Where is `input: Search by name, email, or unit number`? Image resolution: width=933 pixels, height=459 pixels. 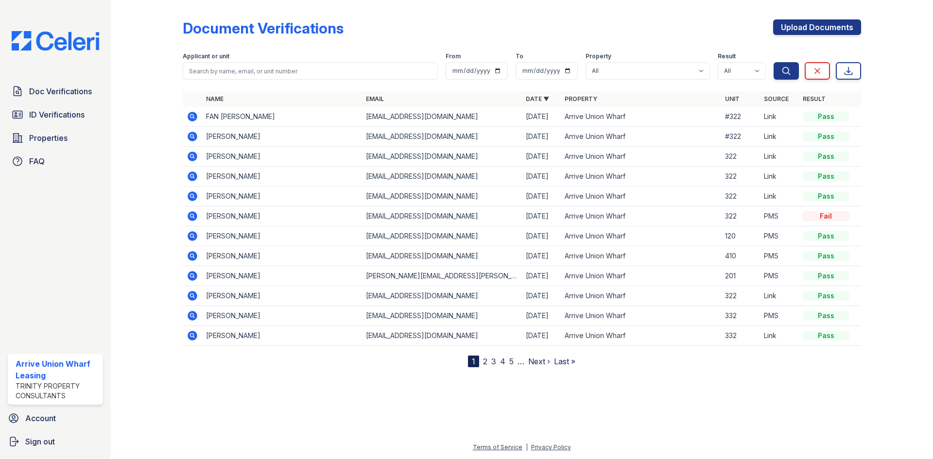 input: Search by name, email, or unit number is located at coordinates (310, 71).